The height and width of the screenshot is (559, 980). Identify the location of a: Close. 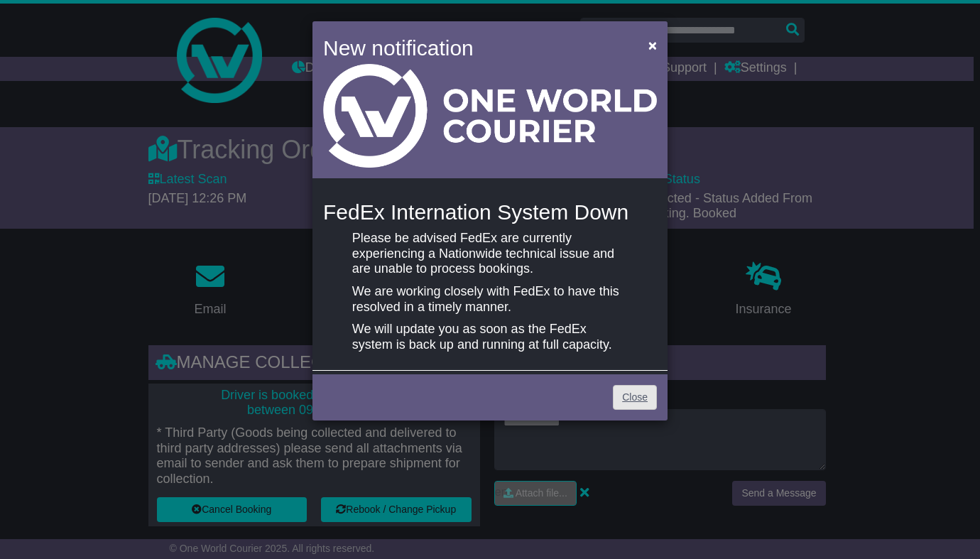
(635, 397).